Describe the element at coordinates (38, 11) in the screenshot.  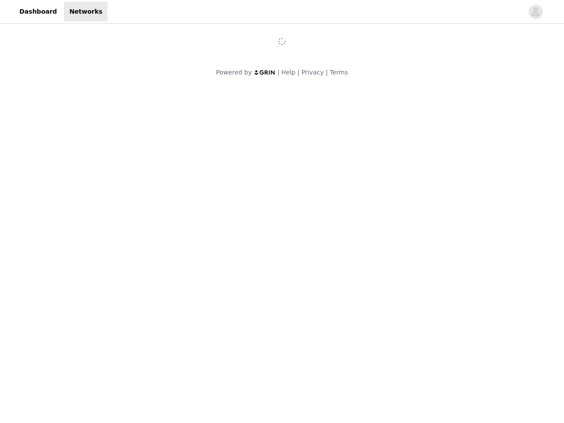
I see `a: Dashboard` at that location.